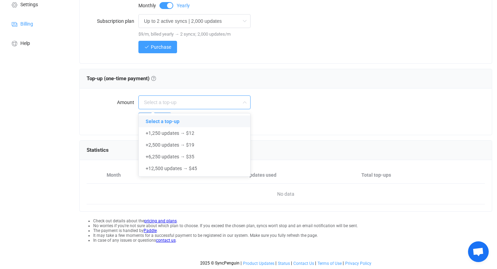 This screenshot has height=269, width=497. Describe the element at coordinates (183, 6) in the screenshot. I see `span: Yearly` at that location.